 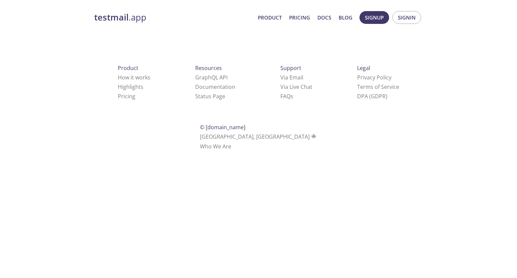 What do you see at coordinates (134, 77) in the screenshot?
I see `a: How it works` at bounding box center [134, 77].